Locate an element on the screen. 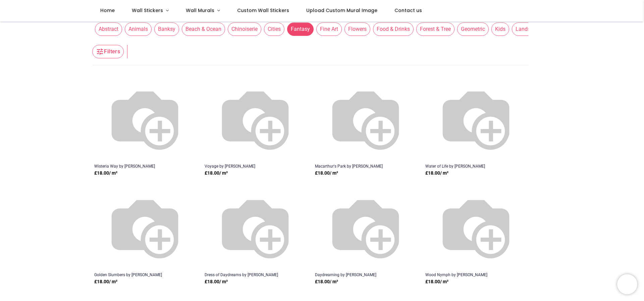 The width and height of the screenshot is (644, 301). button: Beach & Ocean is located at coordinates (202, 29).